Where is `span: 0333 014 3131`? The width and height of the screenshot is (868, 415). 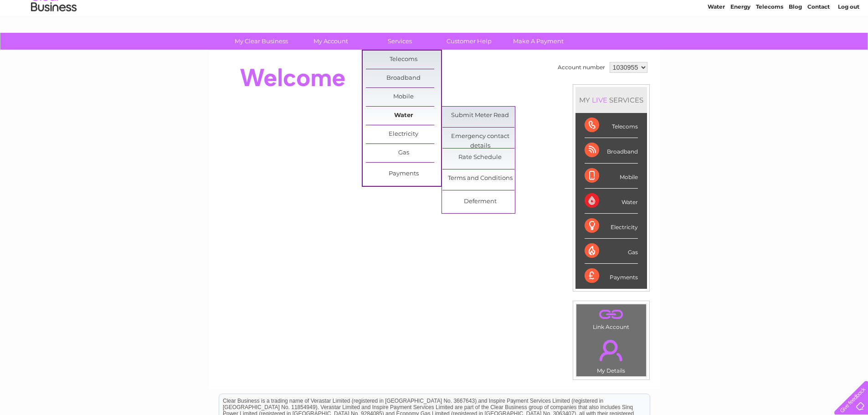 span: 0333 014 3131 is located at coordinates (728, 10).